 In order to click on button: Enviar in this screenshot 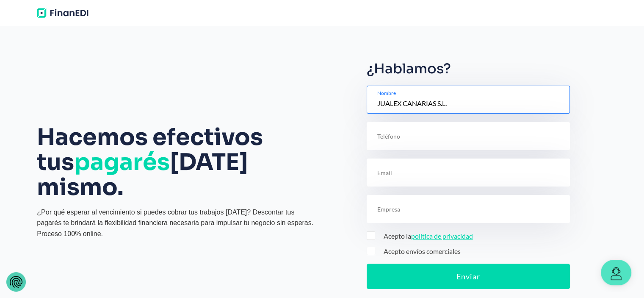, I will do `click(468, 277)`.